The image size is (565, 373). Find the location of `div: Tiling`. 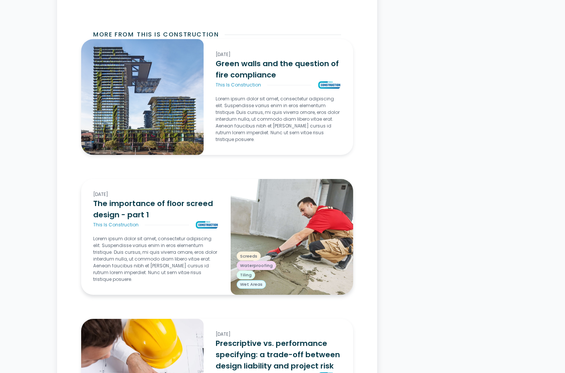

div: Tiling is located at coordinates (246, 275).